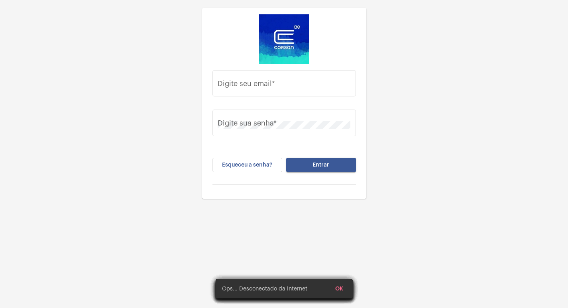 The width and height of the screenshot is (568, 308). I want to click on img: d4669ae0-8c07-2337-4f67-34b0df7f5ae4.jpeg, so click(284, 39).